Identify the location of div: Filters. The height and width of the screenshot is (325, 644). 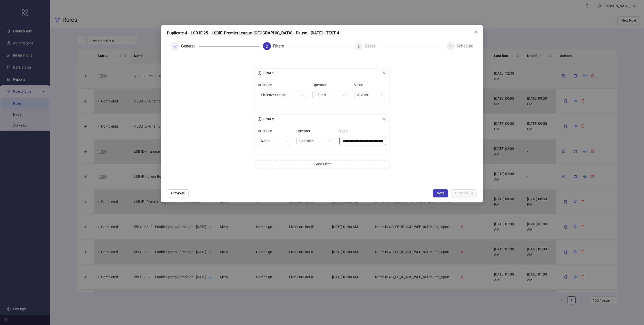
(280, 46).